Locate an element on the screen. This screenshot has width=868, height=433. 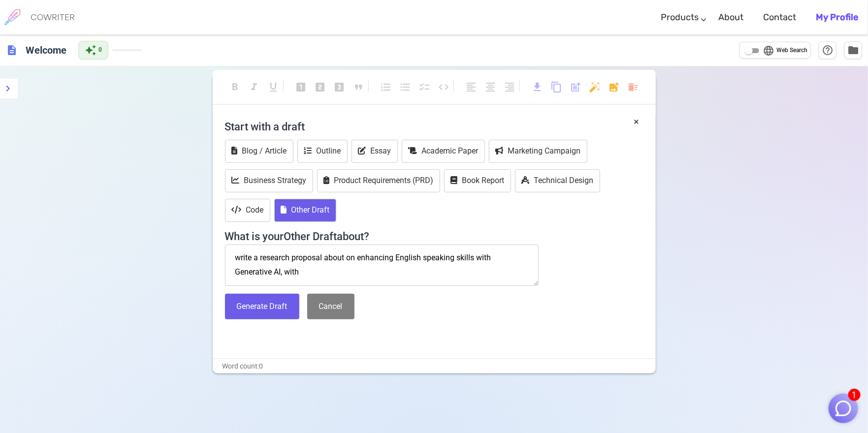
img: Close chat is located at coordinates (843, 408).